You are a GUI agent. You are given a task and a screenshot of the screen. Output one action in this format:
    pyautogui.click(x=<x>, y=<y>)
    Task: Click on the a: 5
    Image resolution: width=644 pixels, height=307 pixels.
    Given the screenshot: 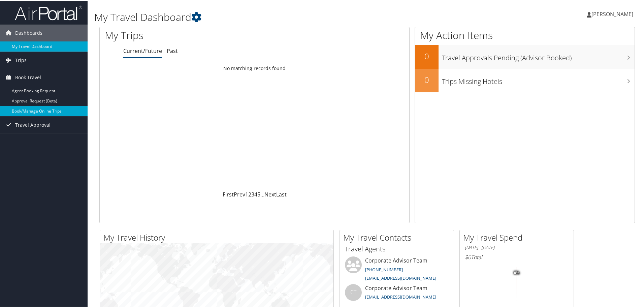 What is the action you would take?
    pyautogui.click(x=259, y=194)
    